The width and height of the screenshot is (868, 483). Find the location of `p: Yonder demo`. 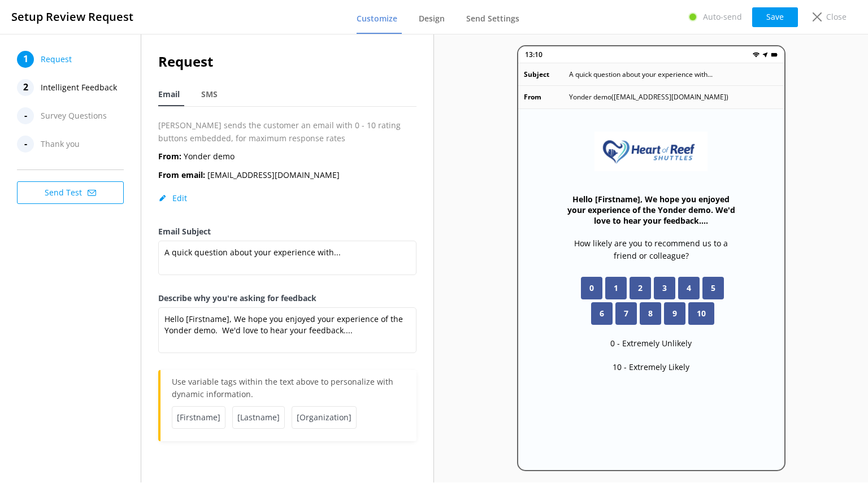

p: Yonder demo is located at coordinates (196, 157).